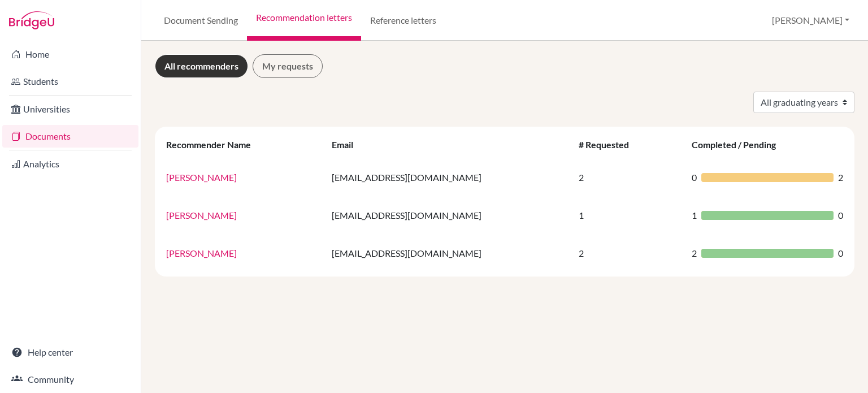  Describe the element at coordinates (348, 144) in the screenshot. I see `div: Email` at that location.